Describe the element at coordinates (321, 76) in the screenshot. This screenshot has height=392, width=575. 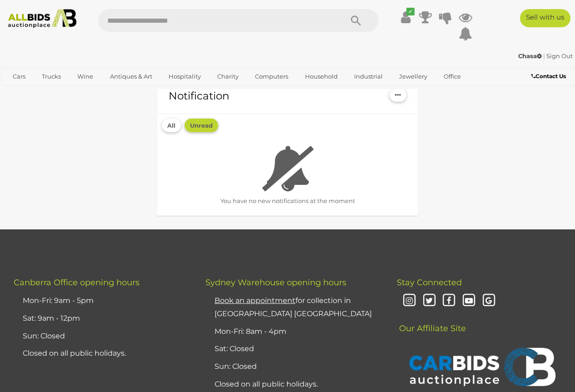
I see `a: Household` at that location.